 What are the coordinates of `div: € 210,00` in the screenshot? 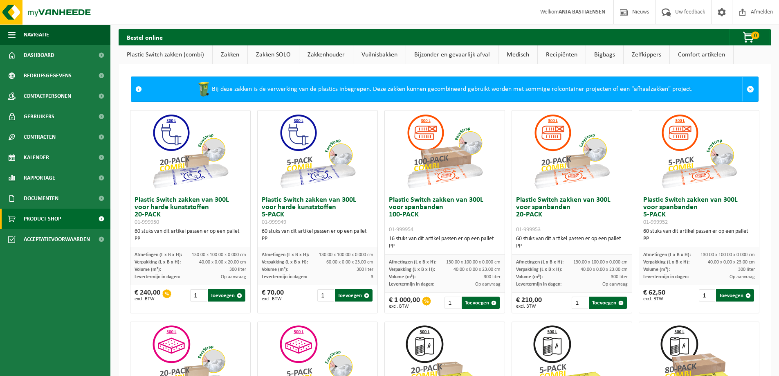 It's located at (529, 303).